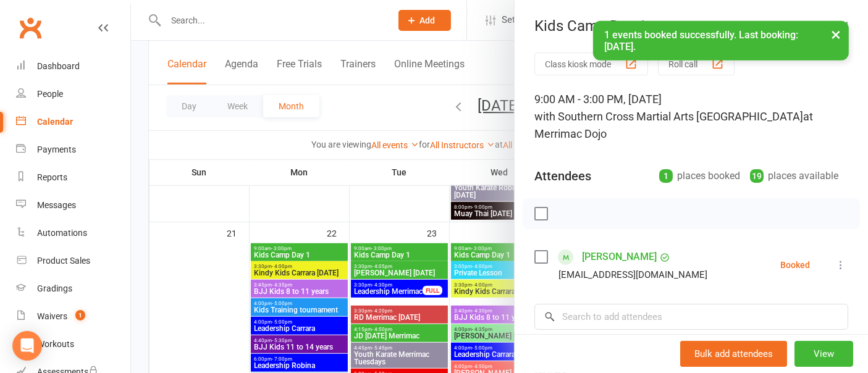 The height and width of the screenshot is (373, 868). What do you see at coordinates (73, 344) in the screenshot?
I see `a: Workouts` at bounding box center [73, 344].